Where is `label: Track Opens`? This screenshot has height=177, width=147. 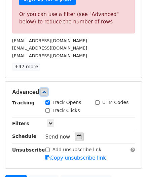
label: Track Opens is located at coordinates (67, 103).